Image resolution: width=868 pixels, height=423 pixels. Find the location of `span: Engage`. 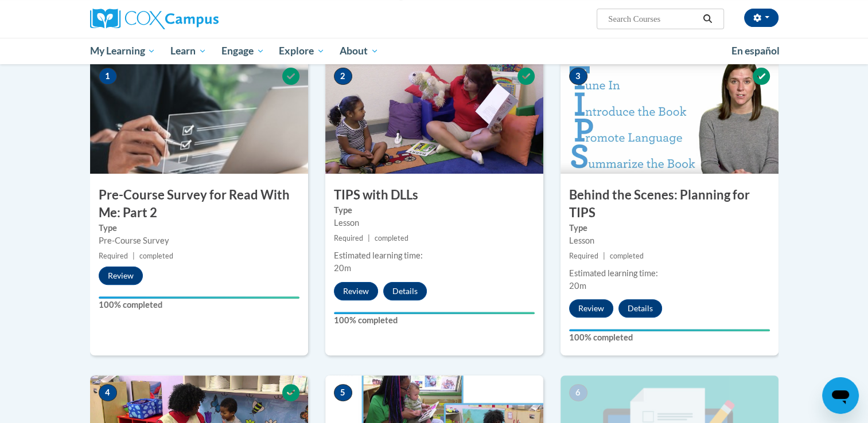

span: Engage is located at coordinates (243, 51).